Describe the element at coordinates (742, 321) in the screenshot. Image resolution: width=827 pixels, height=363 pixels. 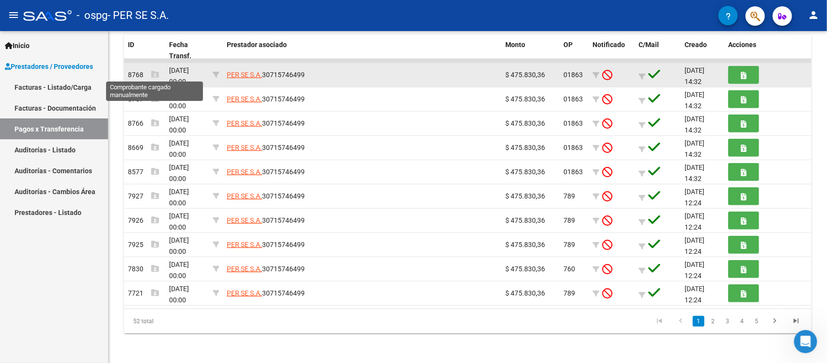
I see `a: 4` at that location.